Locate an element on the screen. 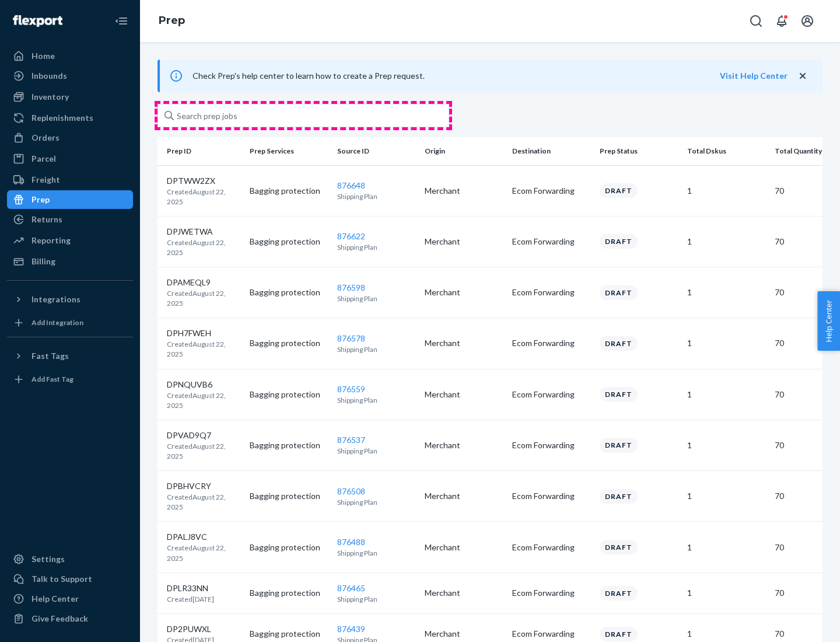  div: Parcel is located at coordinates (44, 159).